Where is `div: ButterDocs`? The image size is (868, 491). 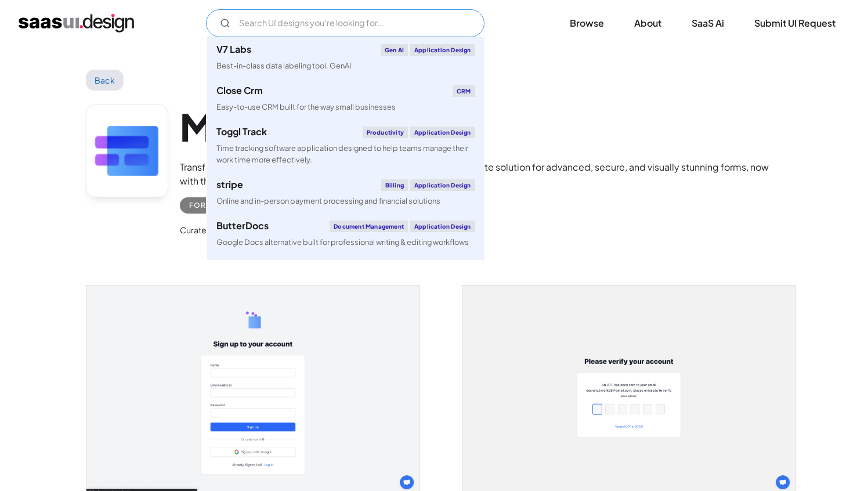
div: ButterDocs is located at coordinates (242, 226).